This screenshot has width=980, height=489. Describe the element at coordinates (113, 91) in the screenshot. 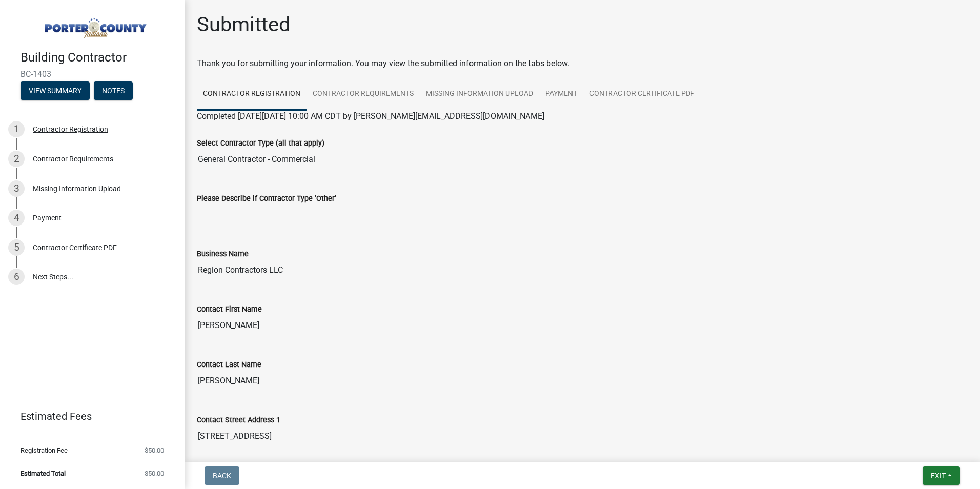

I see `wm-modal-confirm: Notes` at that location.